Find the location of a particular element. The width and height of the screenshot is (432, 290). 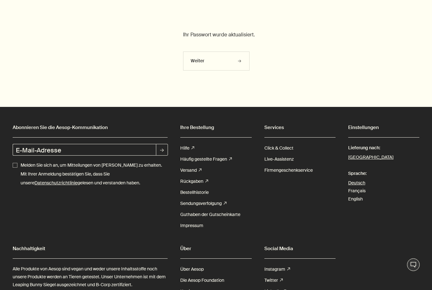

h3: Abonnieren Sie die Aesop-Kommunikation is located at coordinates (90, 127).